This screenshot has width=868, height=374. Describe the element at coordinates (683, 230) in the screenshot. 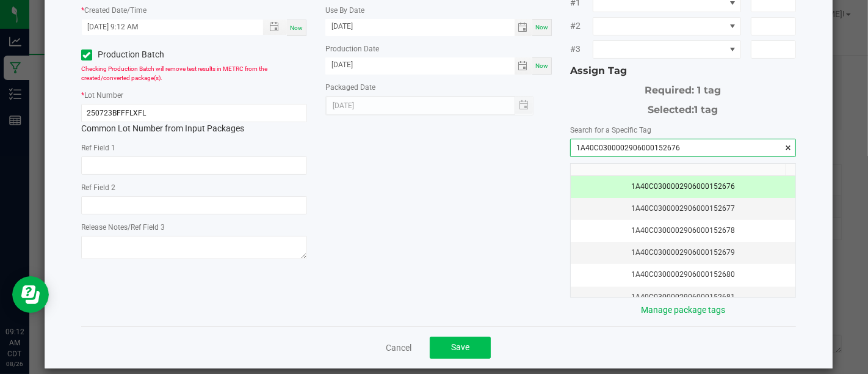

I see `div: 1A40C0300002906000152678` at that location.